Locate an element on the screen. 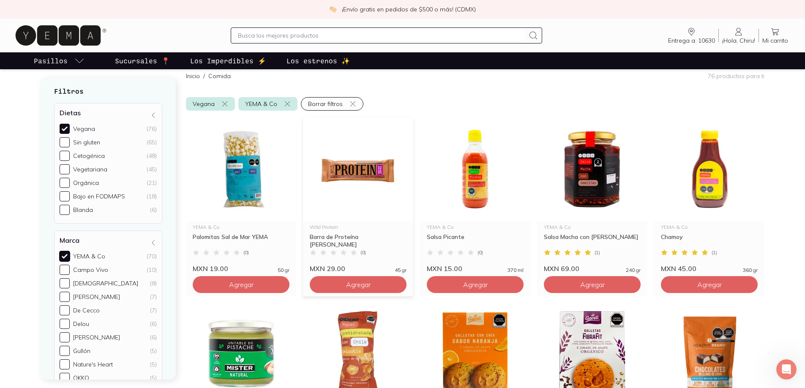 The height and width of the screenshot is (388, 805). div: Wild Protein is located at coordinates (358, 227).